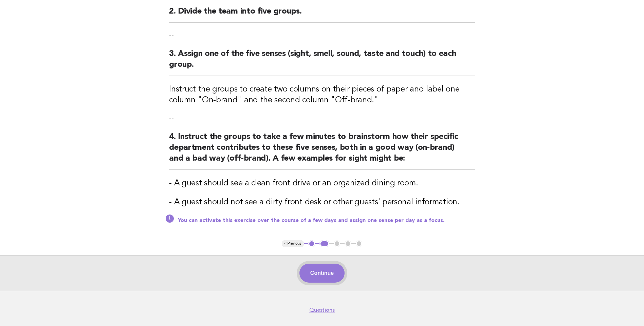 This screenshot has width=644, height=326. I want to click on a: Questions, so click(322, 310).